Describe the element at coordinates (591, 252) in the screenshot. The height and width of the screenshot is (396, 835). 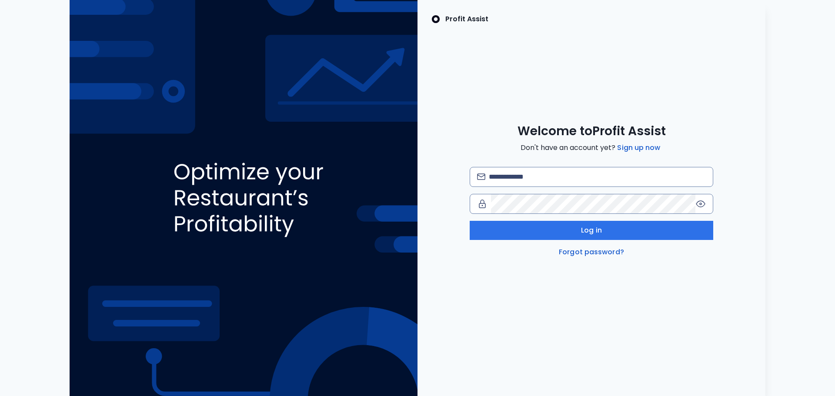
I see `a: Forgot password?` at that location.